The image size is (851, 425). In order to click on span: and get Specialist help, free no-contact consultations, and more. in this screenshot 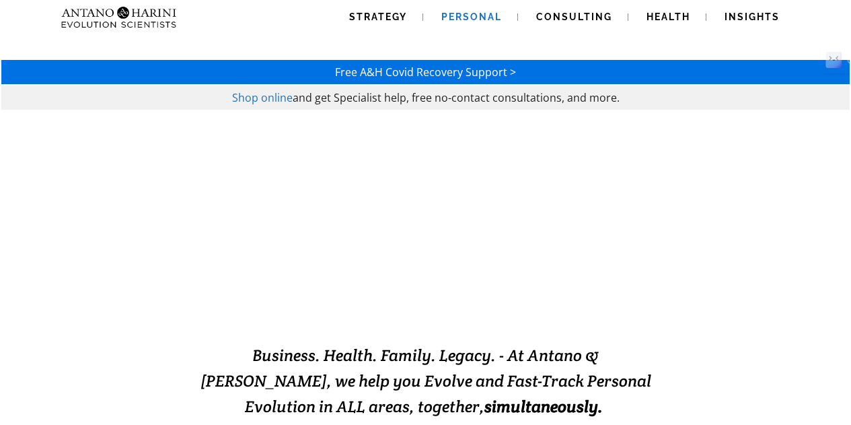, I will do `click(456, 98)`.